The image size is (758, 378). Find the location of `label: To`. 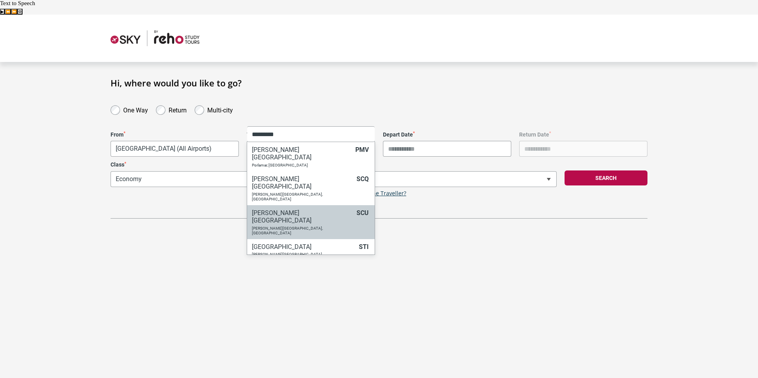

label: To is located at coordinates (311, 135).